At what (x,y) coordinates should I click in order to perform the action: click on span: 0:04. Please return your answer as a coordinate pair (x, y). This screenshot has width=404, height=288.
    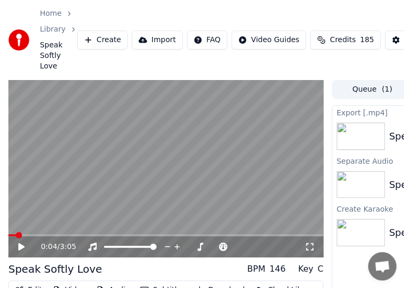
    Looking at the image, I should click on (49, 247).